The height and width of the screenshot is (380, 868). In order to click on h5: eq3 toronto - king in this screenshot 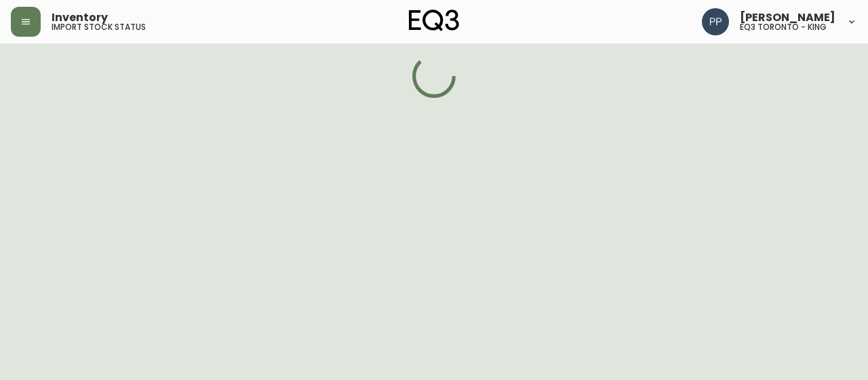, I will do `click(783, 27)`.